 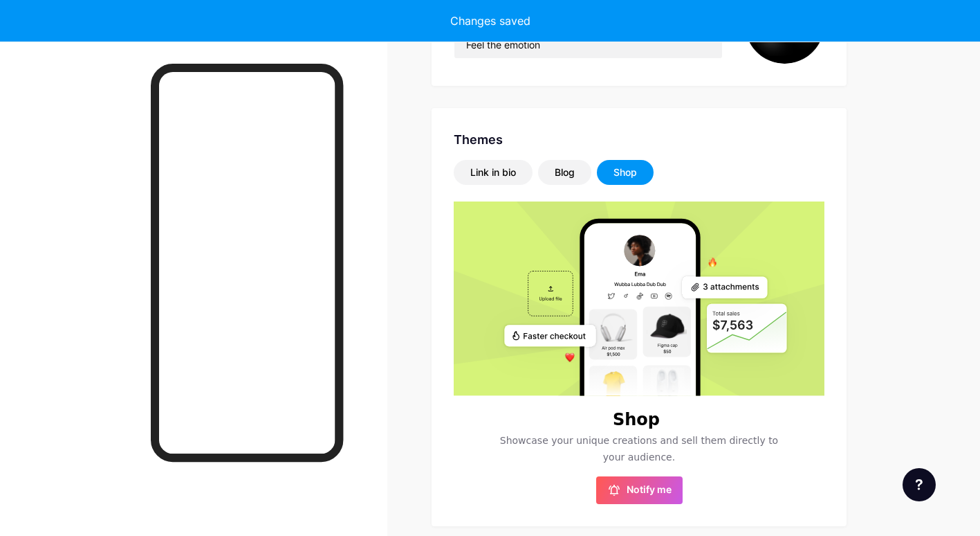 What do you see at coordinates (588, 44) in the screenshot?
I see `input: Bio` at bounding box center [588, 44].